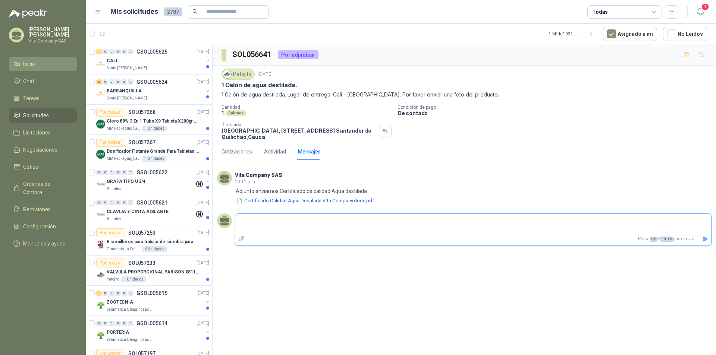 The image size is (716, 355). I want to click on span: Solicitudes, so click(36, 116).